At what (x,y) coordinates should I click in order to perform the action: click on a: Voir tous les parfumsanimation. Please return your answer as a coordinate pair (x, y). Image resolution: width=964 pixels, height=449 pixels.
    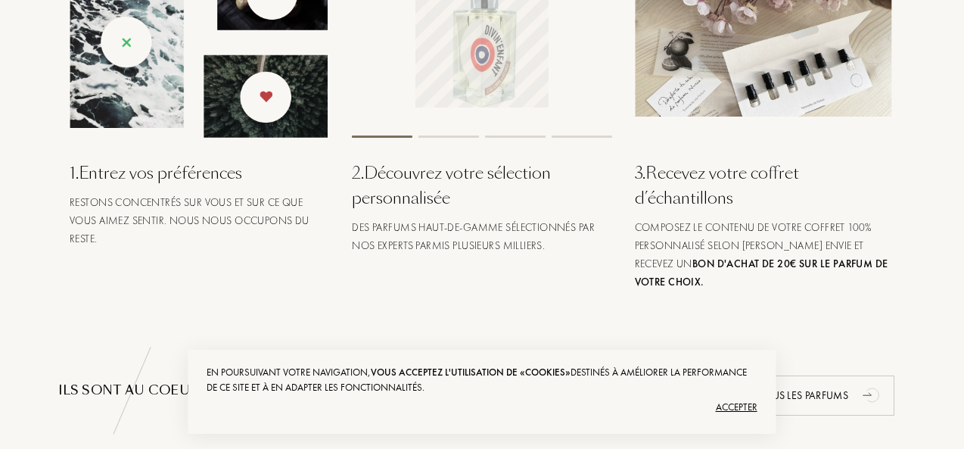
    Looking at the image, I should click on (806, 395).